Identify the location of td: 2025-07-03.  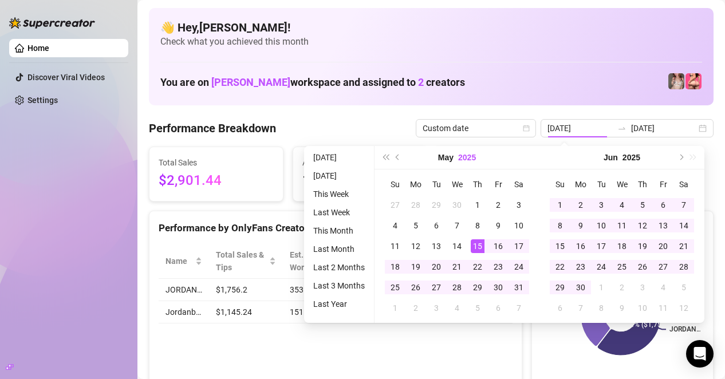
(643, 288).